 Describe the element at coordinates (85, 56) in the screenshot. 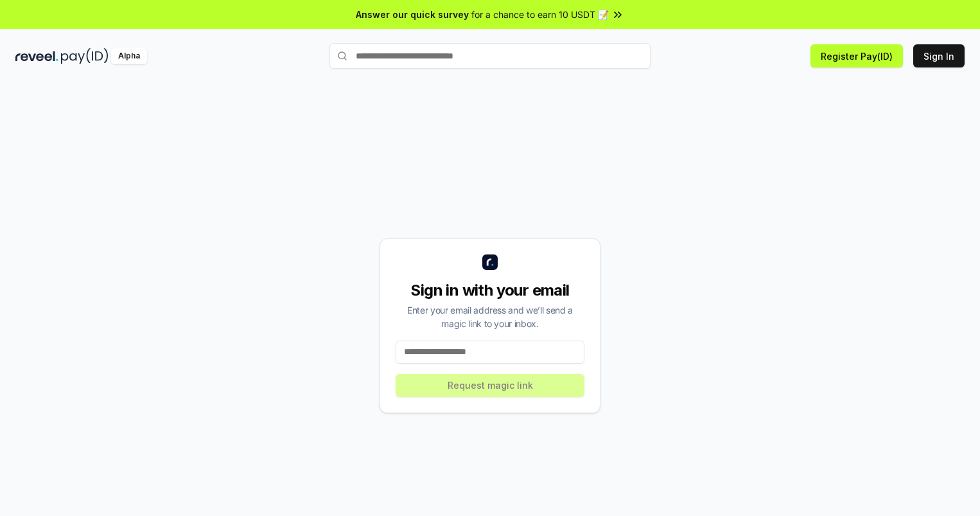

I see `img: pay_id` at that location.